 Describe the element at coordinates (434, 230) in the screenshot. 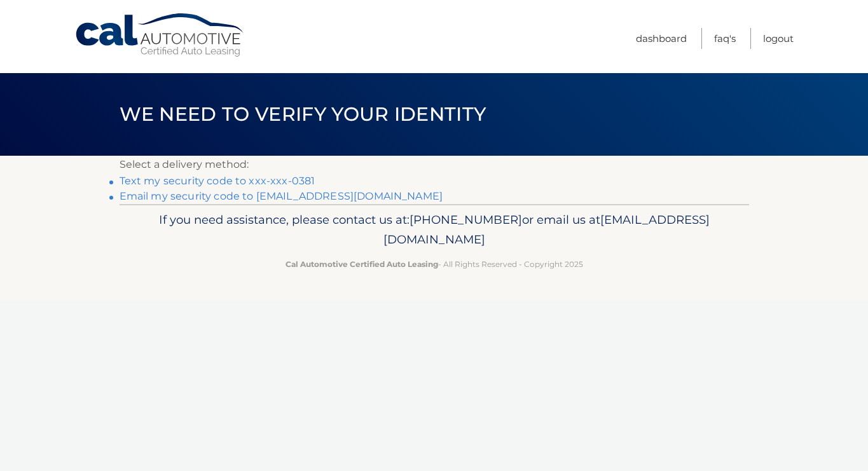

I see `p: If you need assistance, please contact us at: or email us at` at that location.